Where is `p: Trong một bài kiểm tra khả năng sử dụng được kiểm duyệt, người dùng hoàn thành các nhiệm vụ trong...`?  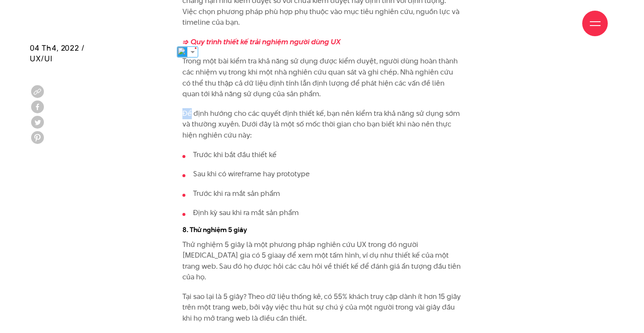 p: Trong một bài kiểm tra khả năng sử dụng được kiểm duyệt, người dùng hoàn thành các nhiệm vụ trong... is located at coordinates (322, 78).